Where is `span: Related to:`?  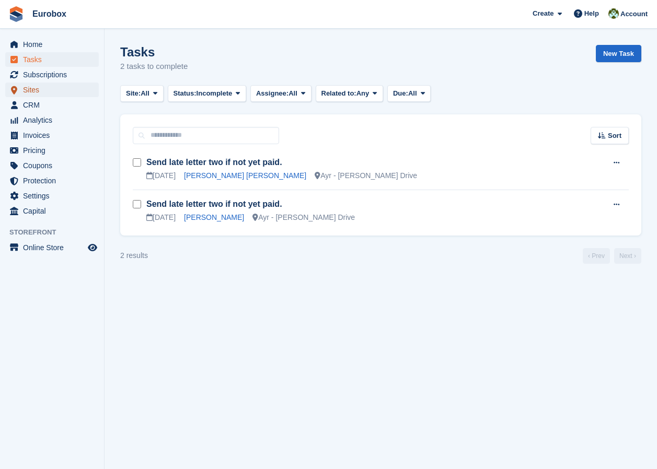
span: Related to: is located at coordinates (338, 94).